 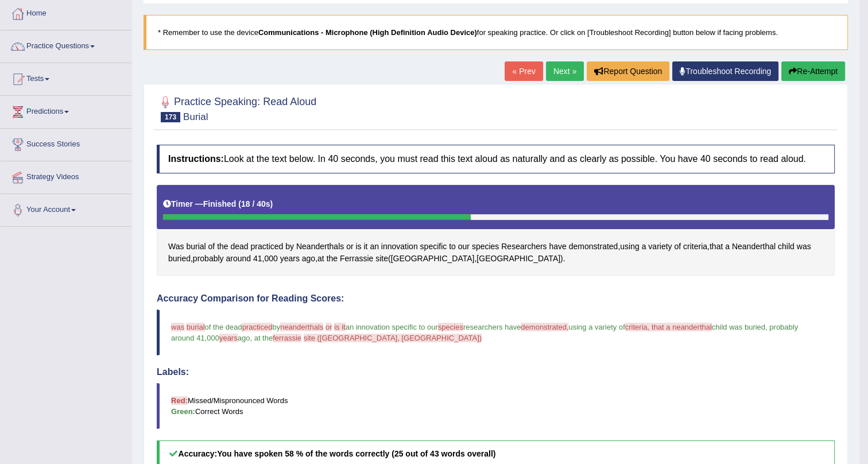 I want to click on b: 18 / 40s, so click(x=255, y=204).